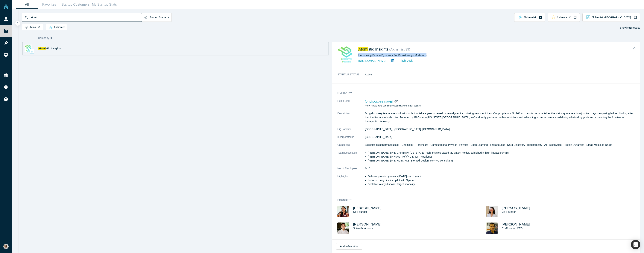  I want to click on img: Alchemist Vault Logo, so click(6, 7).